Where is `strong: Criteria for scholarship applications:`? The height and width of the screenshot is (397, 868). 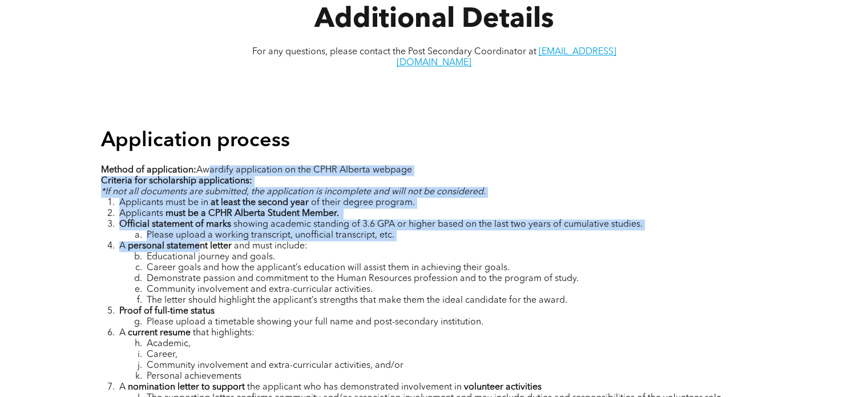
strong: Criteria for scholarship applications: is located at coordinates (176, 181).